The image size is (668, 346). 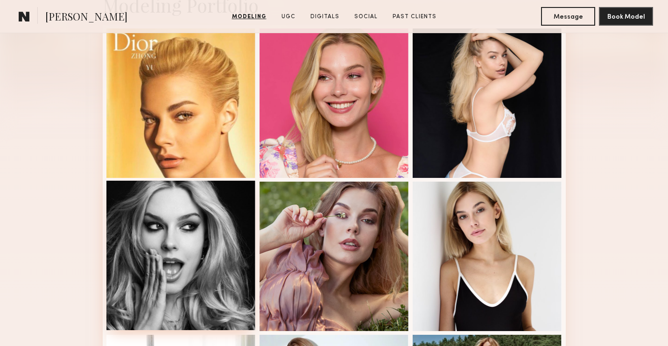 I want to click on a: Social, so click(x=366, y=17).